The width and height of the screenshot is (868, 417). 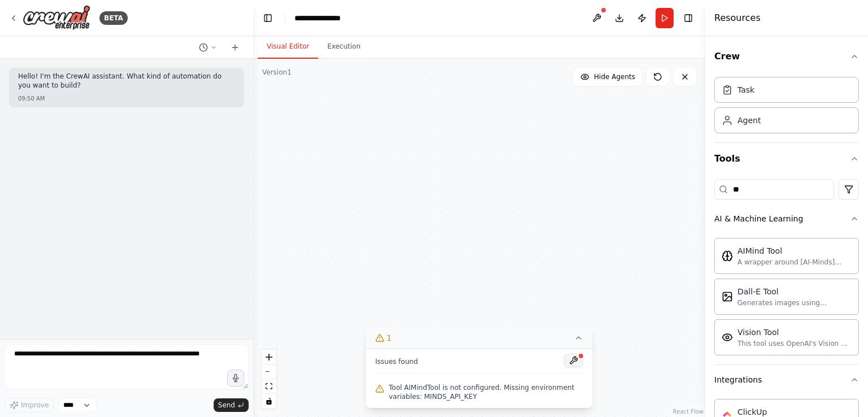 What do you see at coordinates (323, 18) in the screenshot?
I see `nav: breadcrumb` at bounding box center [323, 18].